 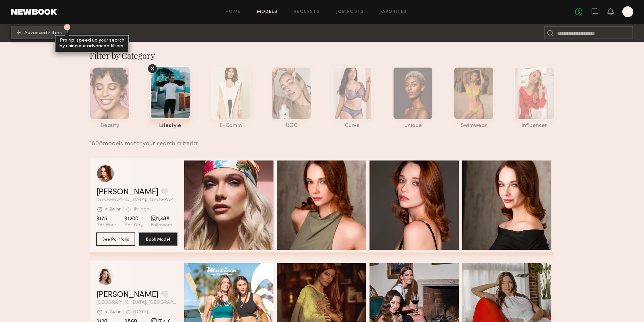 What do you see at coordinates (133, 226) in the screenshot?
I see `span: Per Day` at bounding box center [133, 226].